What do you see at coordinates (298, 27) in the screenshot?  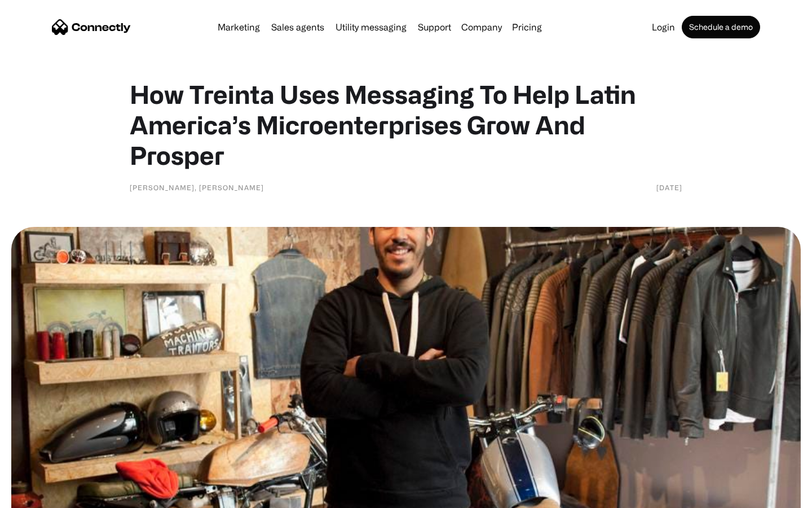 I see `a: Sales agents` at bounding box center [298, 27].